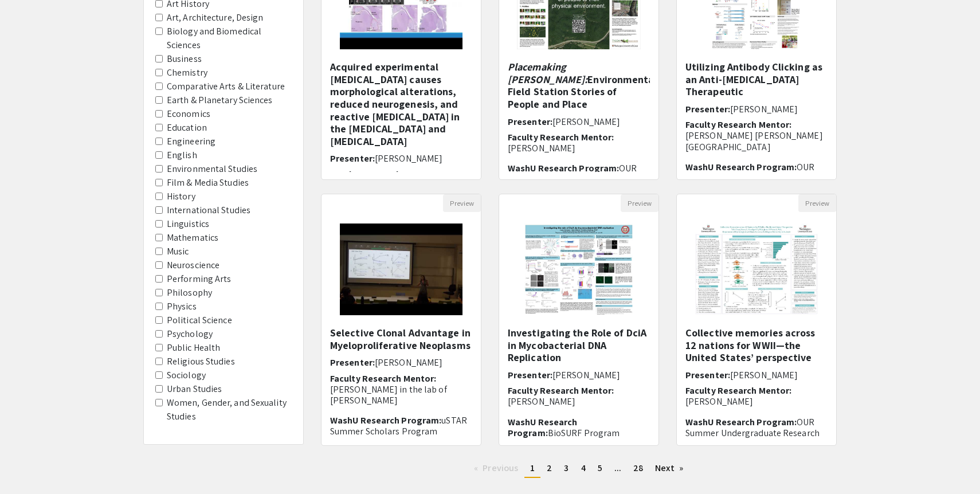  What do you see at coordinates (401, 270) in the screenshot?
I see `img: <p>Selective Clonal Advantage in Myeloproliferative Neoplasms </p>` at bounding box center [401, 270].